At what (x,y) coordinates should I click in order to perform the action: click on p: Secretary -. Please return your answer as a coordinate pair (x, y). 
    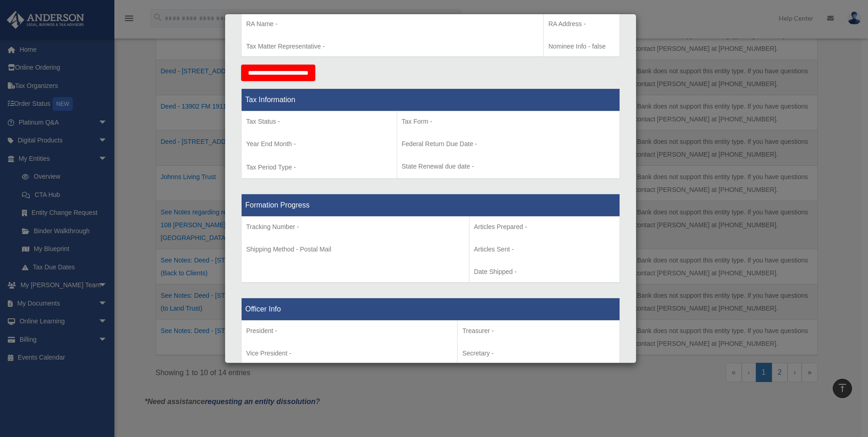
    Looking at the image, I should click on (538, 353).